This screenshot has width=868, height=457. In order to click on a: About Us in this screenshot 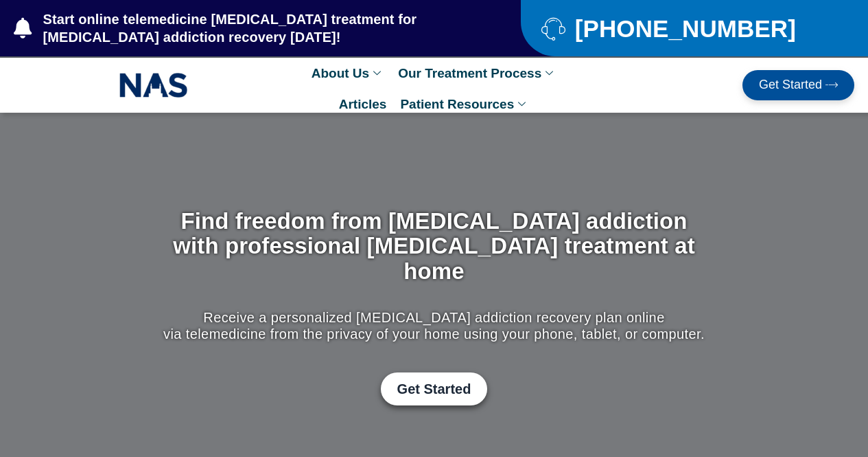, I will do `click(348, 73)`.